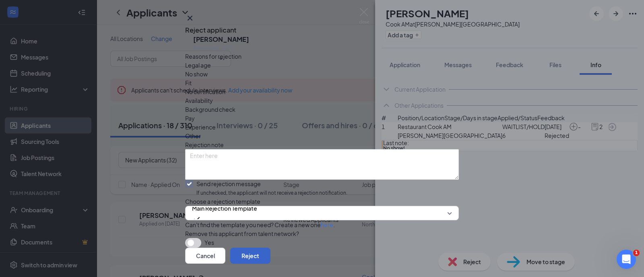 The image size is (644, 277). Describe the element at coordinates (193, 136) in the screenshot. I see `span: Other` at that location.